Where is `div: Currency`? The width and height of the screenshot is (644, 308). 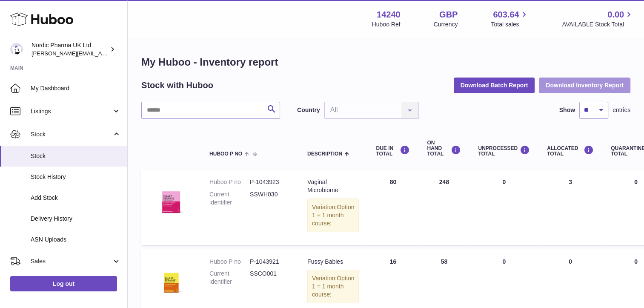
div: Currency is located at coordinates (446, 25).